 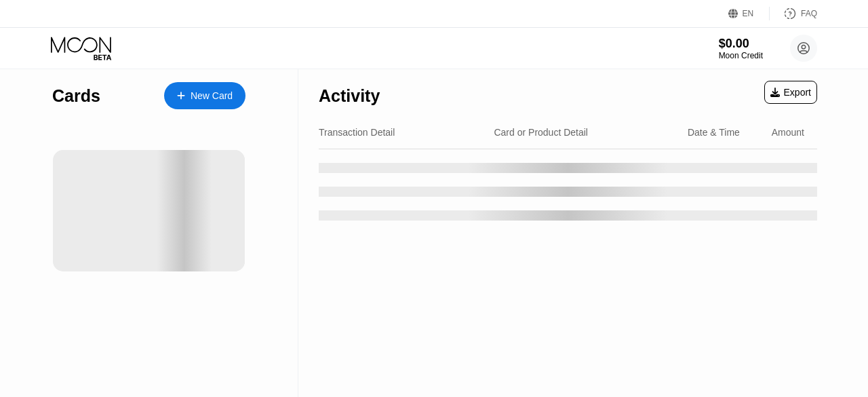 I want to click on div: $0.00Moon Credit, so click(x=741, y=48).